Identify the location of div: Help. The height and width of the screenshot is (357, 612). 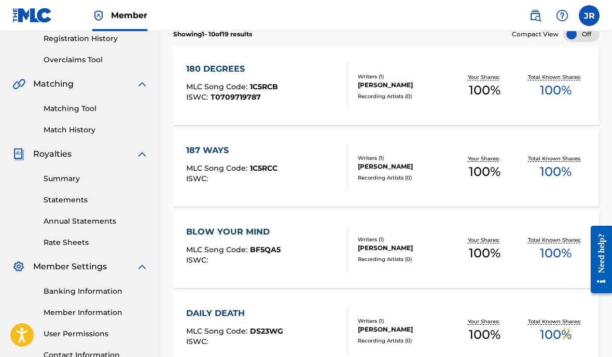
(562, 16).